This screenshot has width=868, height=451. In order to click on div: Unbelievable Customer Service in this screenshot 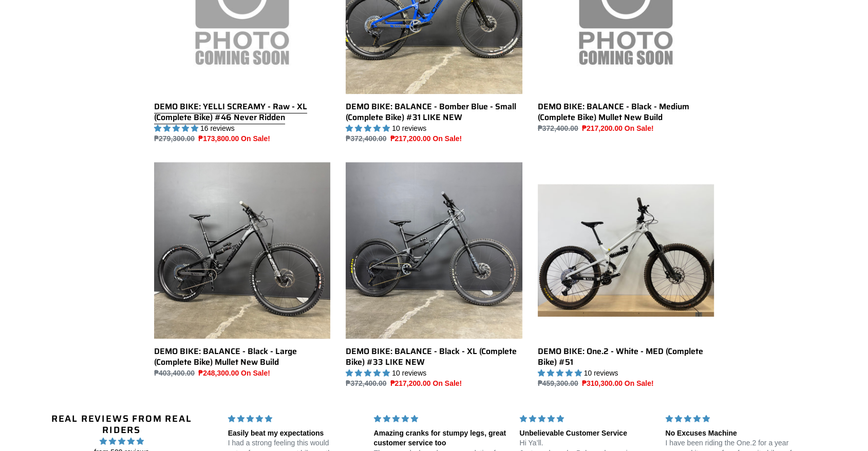, I will do `click(586, 434)`.